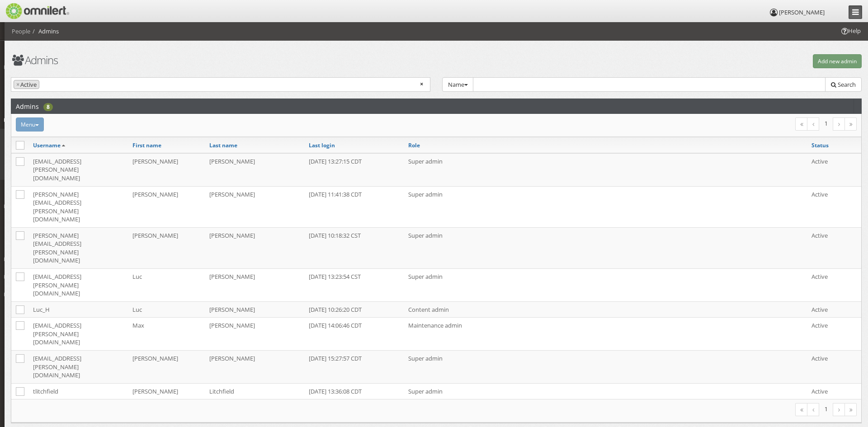  Describe the element at coordinates (255, 391) in the screenshot. I see `td: Litchfield` at that location.